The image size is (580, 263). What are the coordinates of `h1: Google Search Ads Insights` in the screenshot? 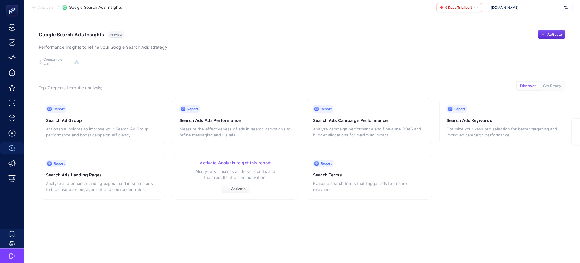 It's located at (71, 34).